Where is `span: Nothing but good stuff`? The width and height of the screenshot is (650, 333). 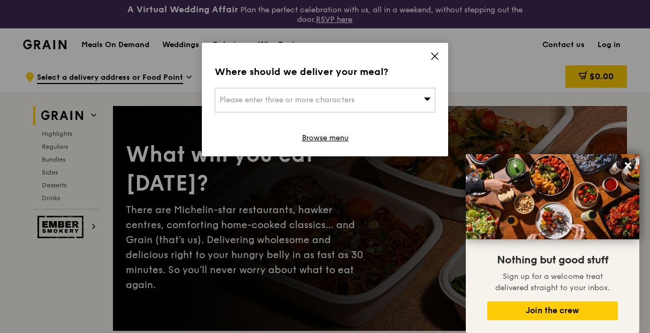
span: Nothing but good stuff is located at coordinates (552, 260).